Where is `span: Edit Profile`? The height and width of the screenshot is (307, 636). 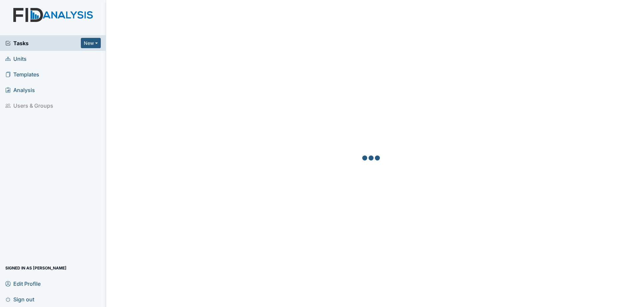 span: Edit Profile is located at coordinates (23, 284).